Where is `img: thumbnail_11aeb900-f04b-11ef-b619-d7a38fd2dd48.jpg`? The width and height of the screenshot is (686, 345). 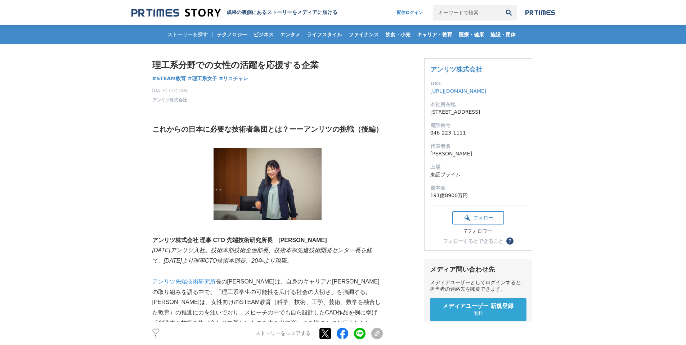 img: thumbnail_11aeb900-f04b-11ef-b619-d7a38fd2dd48.jpg is located at coordinates (268, 184).